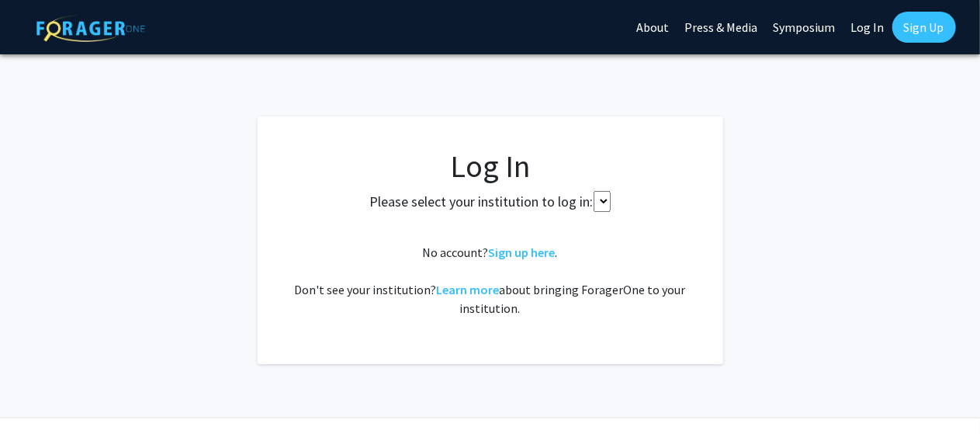 The height and width of the screenshot is (434, 980). What do you see at coordinates (482, 201) in the screenshot?
I see `label: Please select your institution to log in:` at bounding box center [482, 201].